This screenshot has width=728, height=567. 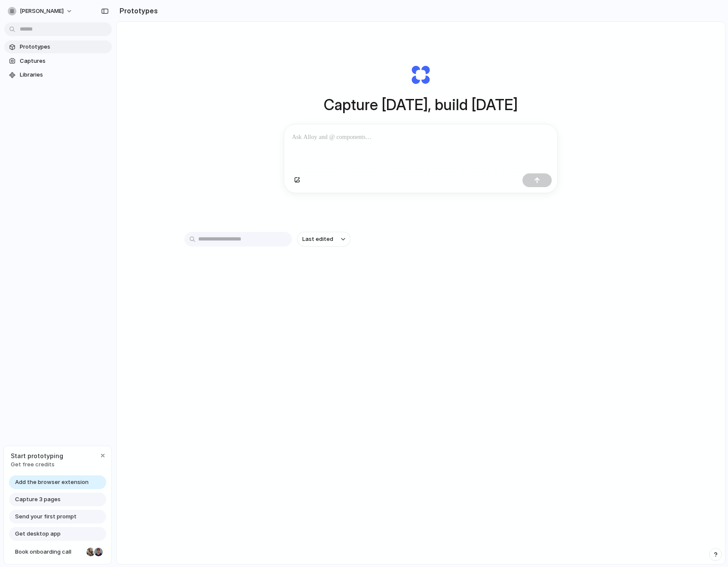 What do you see at coordinates (38, 534) in the screenshot?
I see `span: Get desktop app` at bounding box center [38, 534].